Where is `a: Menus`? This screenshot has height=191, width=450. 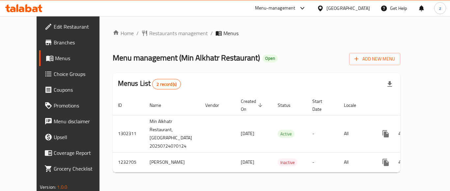 a: Menus is located at coordinates (75, 58).